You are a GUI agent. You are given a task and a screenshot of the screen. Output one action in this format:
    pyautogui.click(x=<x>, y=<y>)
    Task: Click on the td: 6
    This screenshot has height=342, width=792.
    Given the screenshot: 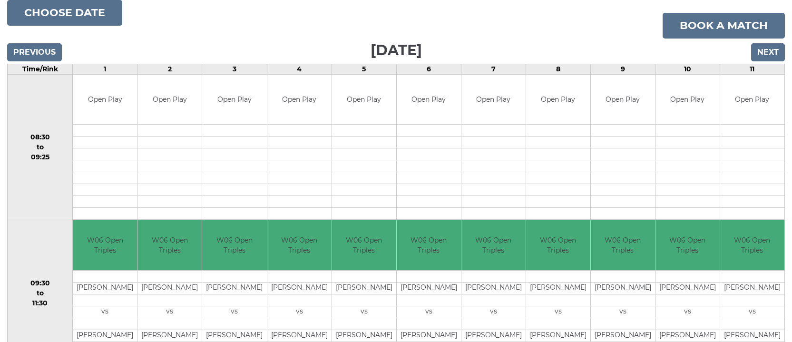 What is the action you would take?
    pyautogui.click(x=429, y=69)
    